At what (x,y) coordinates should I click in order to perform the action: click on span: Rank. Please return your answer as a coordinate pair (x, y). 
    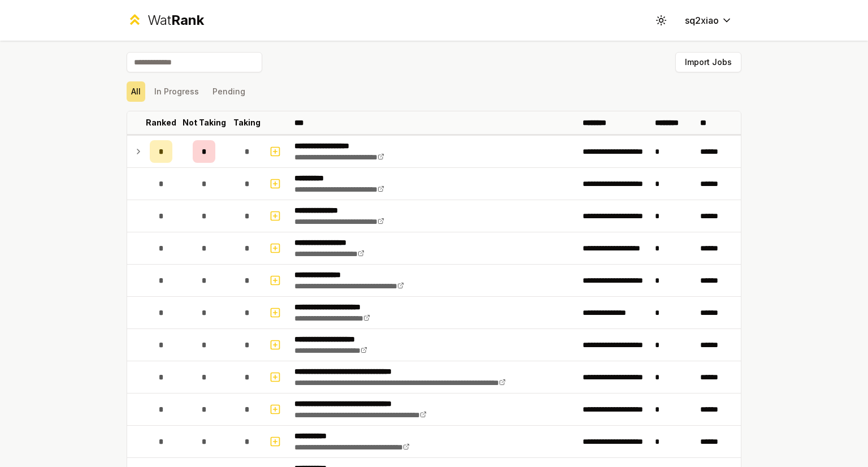
    Looking at the image, I should click on (188, 20).